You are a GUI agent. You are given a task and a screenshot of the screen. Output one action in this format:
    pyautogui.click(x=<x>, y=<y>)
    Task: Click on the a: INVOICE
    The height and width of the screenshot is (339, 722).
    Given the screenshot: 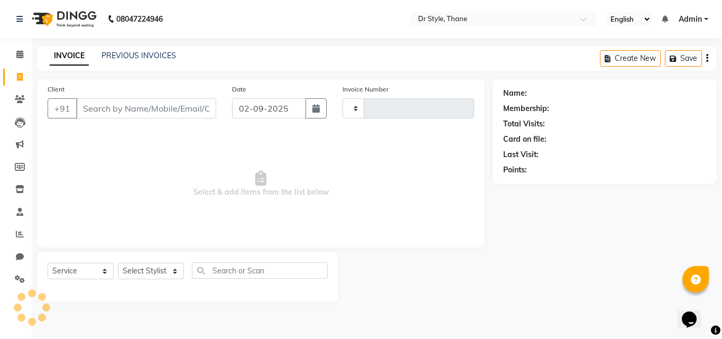 What is the action you would take?
    pyautogui.click(x=69, y=56)
    